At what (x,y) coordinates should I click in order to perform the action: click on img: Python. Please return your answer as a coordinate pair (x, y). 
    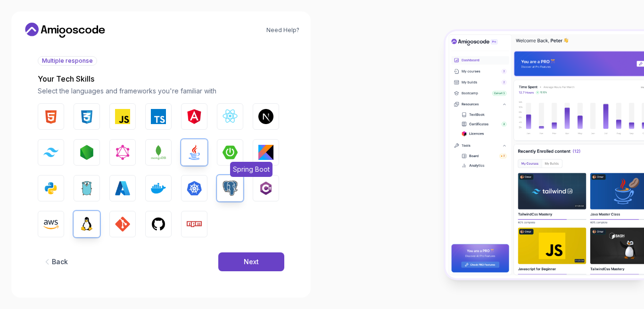
    Looking at the image, I should click on (51, 188).